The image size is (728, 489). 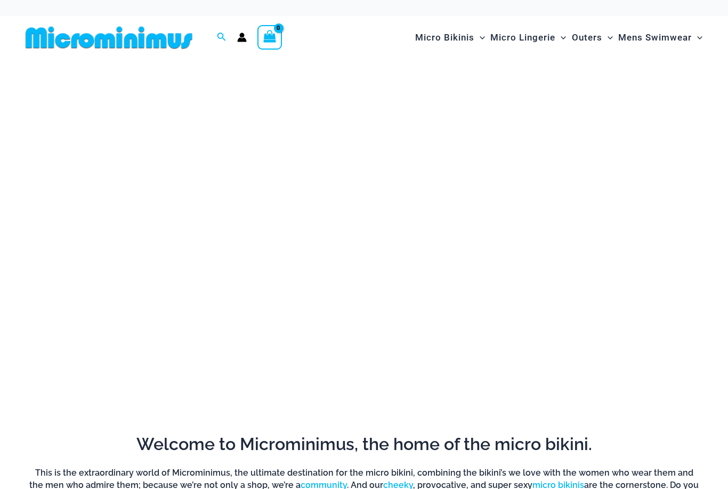 I want to click on span: Micro Lingerie, so click(x=523, y=37).